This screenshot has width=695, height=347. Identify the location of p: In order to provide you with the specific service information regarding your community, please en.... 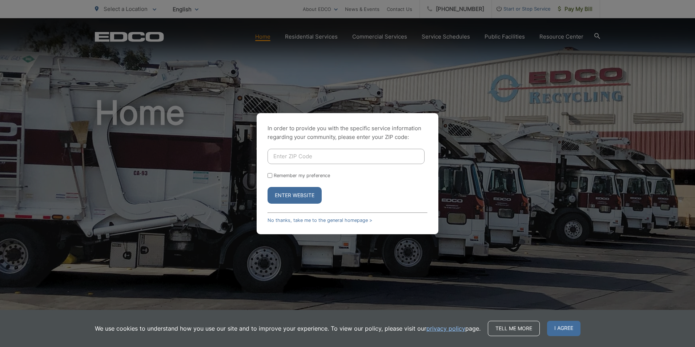
(348, 133).